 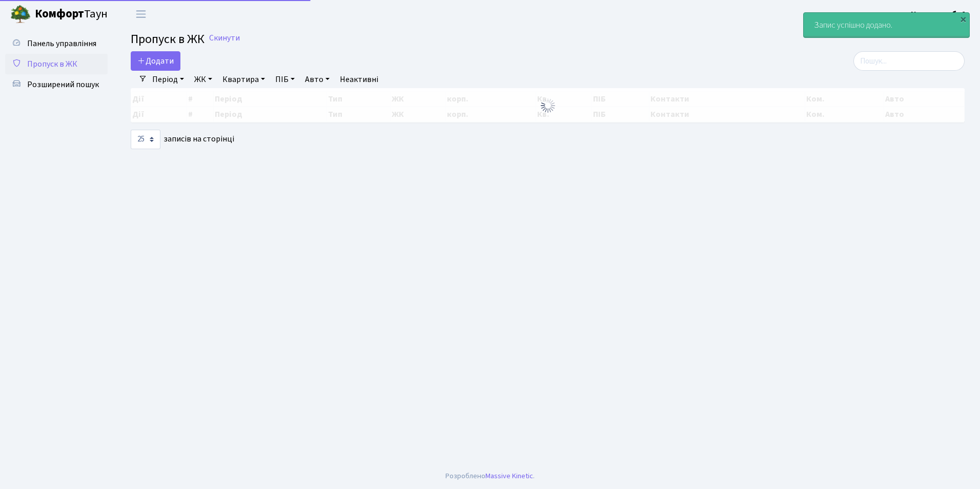 What do you see at coordinates (183, 140) in the screenshot?
I see `label: записів на сторінці` at bounding box center [183, 140].